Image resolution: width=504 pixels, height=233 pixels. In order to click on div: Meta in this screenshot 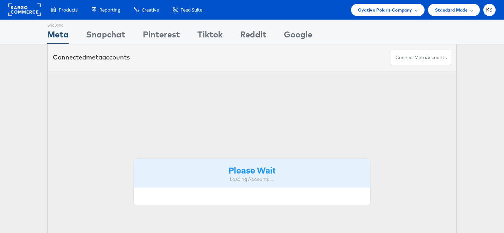, I will do `click(58, 36)`.